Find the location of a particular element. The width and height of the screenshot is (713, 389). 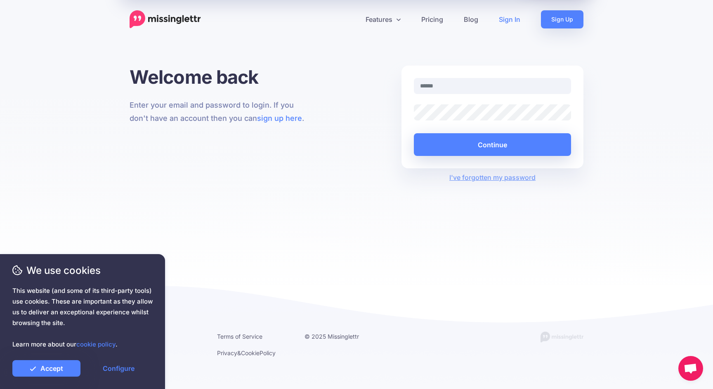

h1: Welcome back is located at coordinates (220, 77).